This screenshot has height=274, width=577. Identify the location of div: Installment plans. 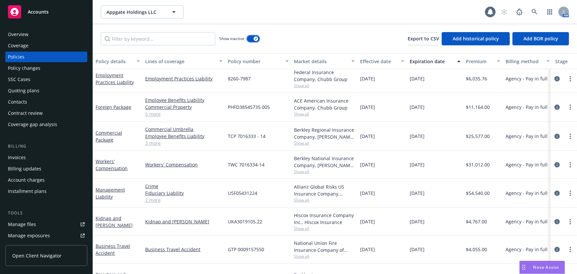
(27, 191).